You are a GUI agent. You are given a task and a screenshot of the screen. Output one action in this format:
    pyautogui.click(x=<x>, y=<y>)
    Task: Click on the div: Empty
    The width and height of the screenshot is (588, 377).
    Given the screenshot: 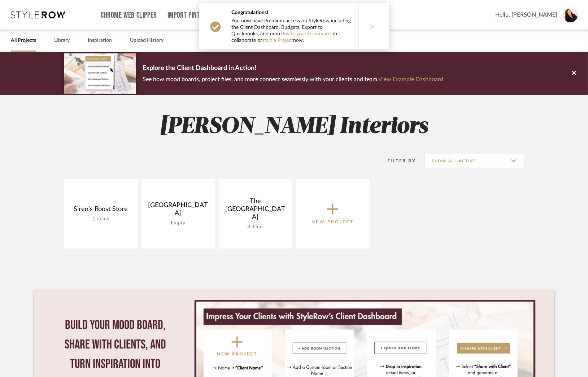 What is the action you would take?
    pyautogui.click(x=178, y=223)
    